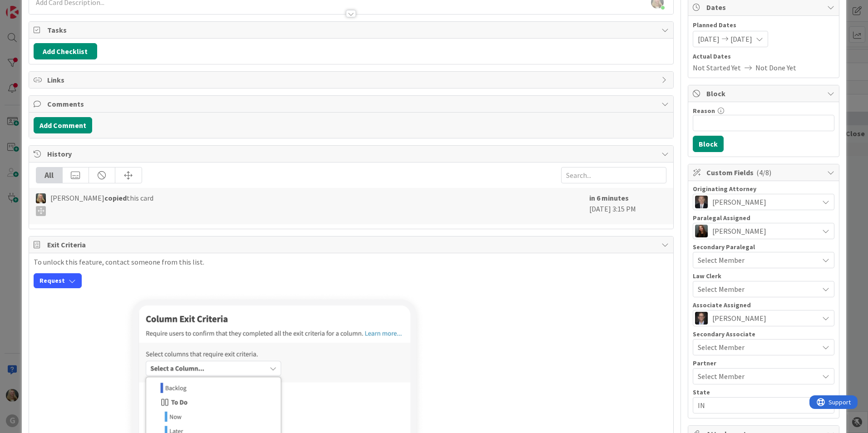 Image resolution: width=868 pixels, height=433 pixels. I want to click on span: ( 4/8 ), so click(764, 173).